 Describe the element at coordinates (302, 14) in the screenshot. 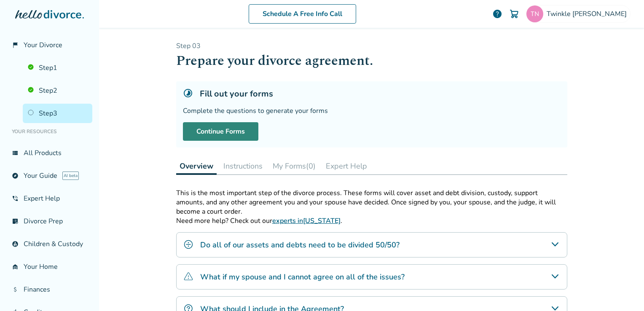

I see `a: Schedule A Free Info Call` at that location.